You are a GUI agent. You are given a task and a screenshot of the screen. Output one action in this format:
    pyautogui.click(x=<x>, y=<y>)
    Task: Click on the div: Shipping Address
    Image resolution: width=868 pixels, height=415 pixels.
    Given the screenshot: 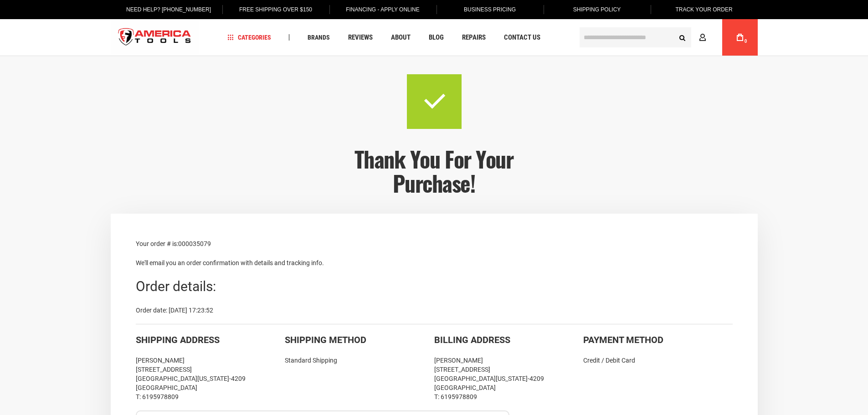 What is the action you would take?
    pyautogui.click(x=211, y=340)
    